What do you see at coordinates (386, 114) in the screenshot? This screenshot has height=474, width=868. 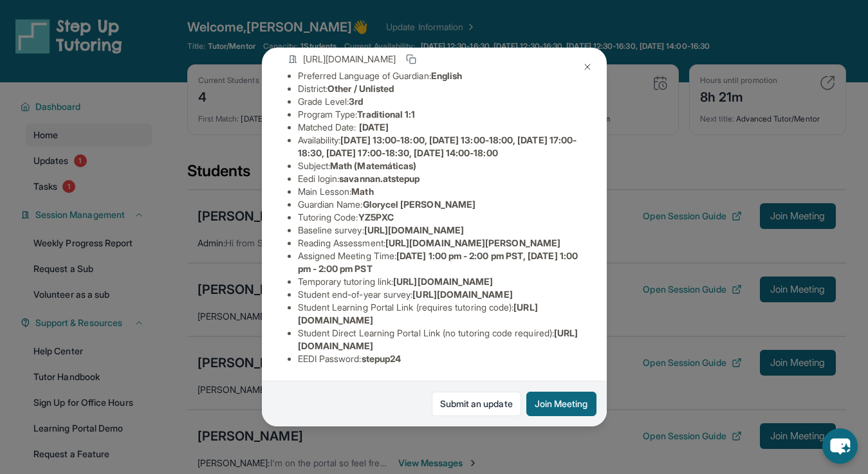 I see `span: Traditional 1:1` at bounding box center [386, 114].